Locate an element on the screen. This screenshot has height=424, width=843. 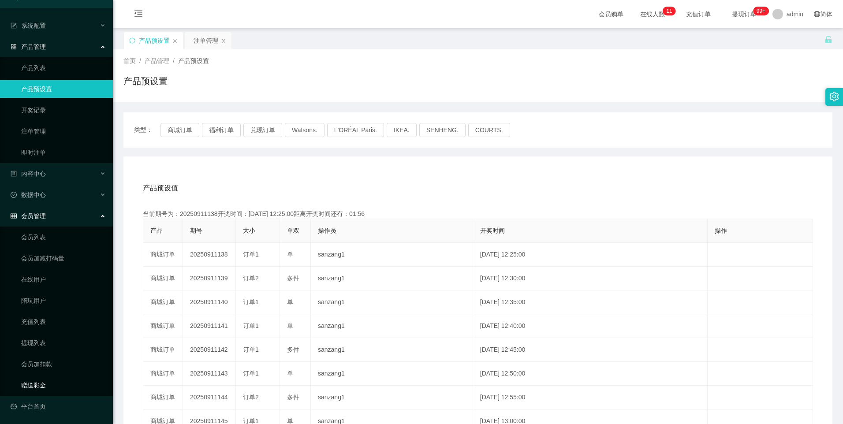
a: 赠送彩金 is located at coordinates (64, 386).